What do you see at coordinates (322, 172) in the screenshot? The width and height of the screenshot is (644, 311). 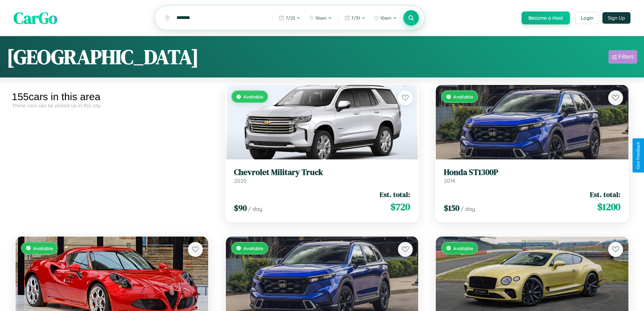 I see `h3: Chevrolet Military Truck` at bounding box center [322, 172].